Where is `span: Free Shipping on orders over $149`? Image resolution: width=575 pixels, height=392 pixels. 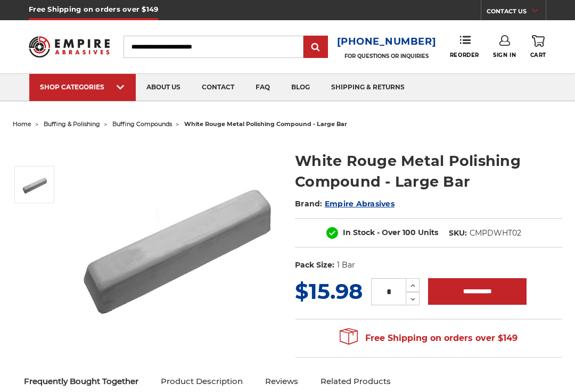 span: Free Shipping on orders over $149 is located at coordinates (428, 338).